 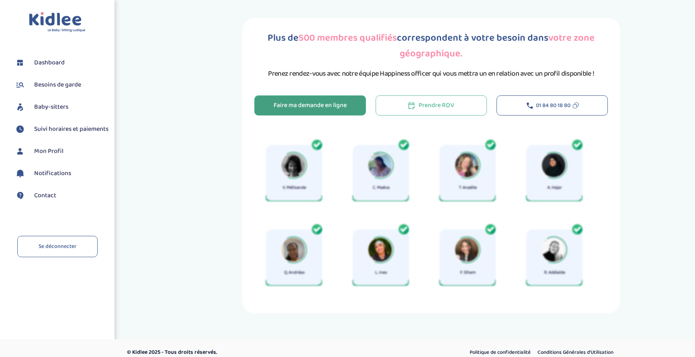 What do you see at coordinates (497, 46) in the screenshot?
I see `span: votre zone géographique.` at bounding box center [497, 46].